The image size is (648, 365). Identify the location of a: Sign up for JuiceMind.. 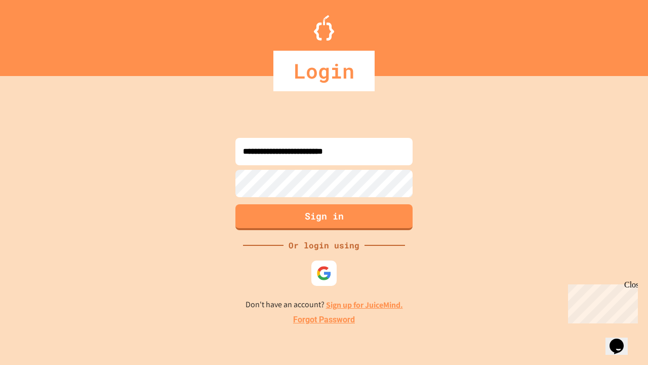
(365, 304).